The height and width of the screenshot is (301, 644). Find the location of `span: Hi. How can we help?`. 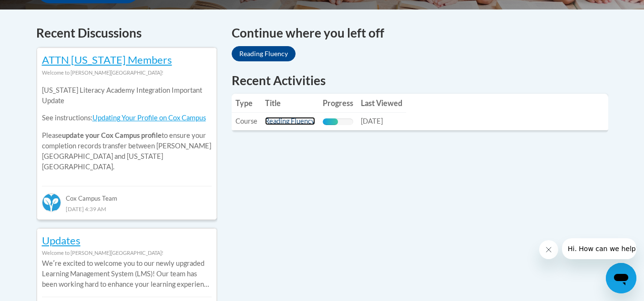

span: Hi. How can we help? is located at coordinates (42, 11).